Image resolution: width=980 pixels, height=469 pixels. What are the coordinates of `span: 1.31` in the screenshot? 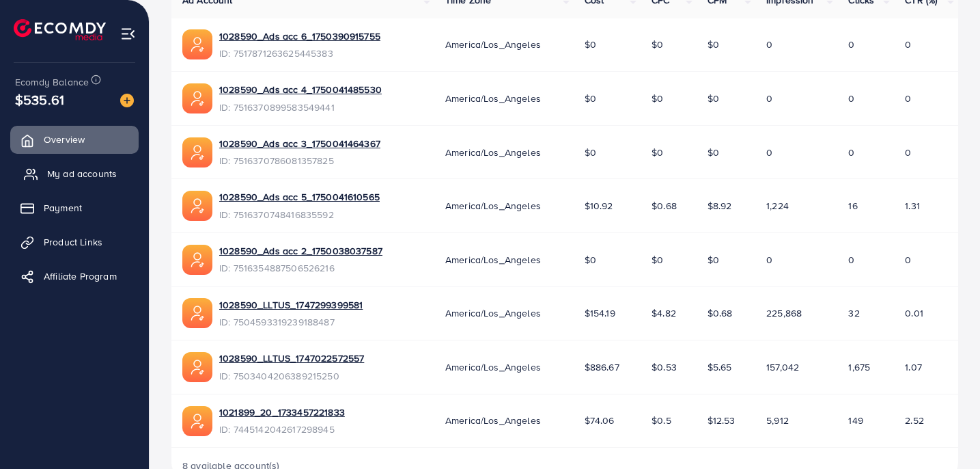 It's located at (913, 206).